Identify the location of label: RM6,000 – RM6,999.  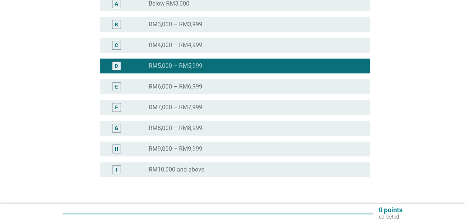
(175, 87).